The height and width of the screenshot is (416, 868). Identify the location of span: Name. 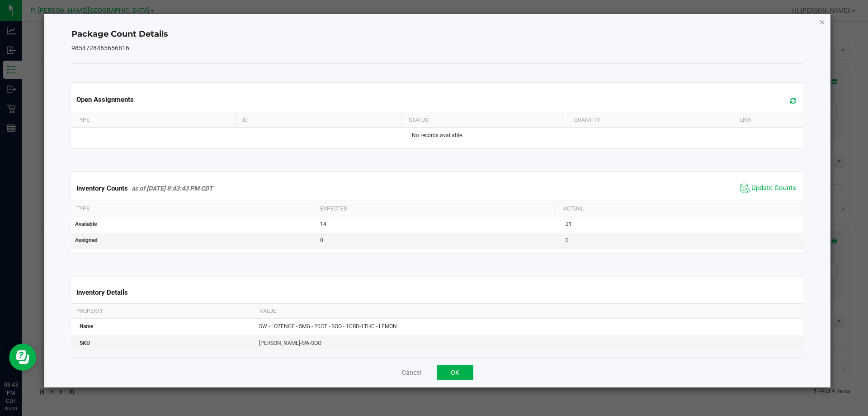
(86, 326).